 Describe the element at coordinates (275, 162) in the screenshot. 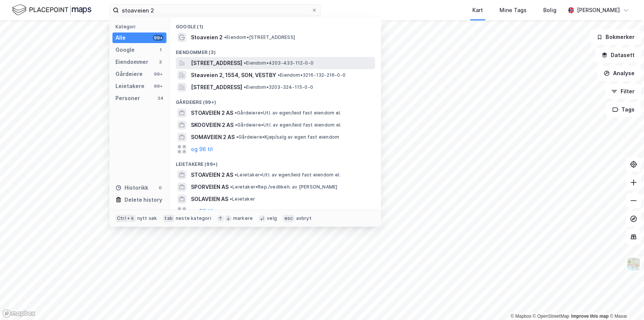

I see `div: Leietakere (99+)` at that location.